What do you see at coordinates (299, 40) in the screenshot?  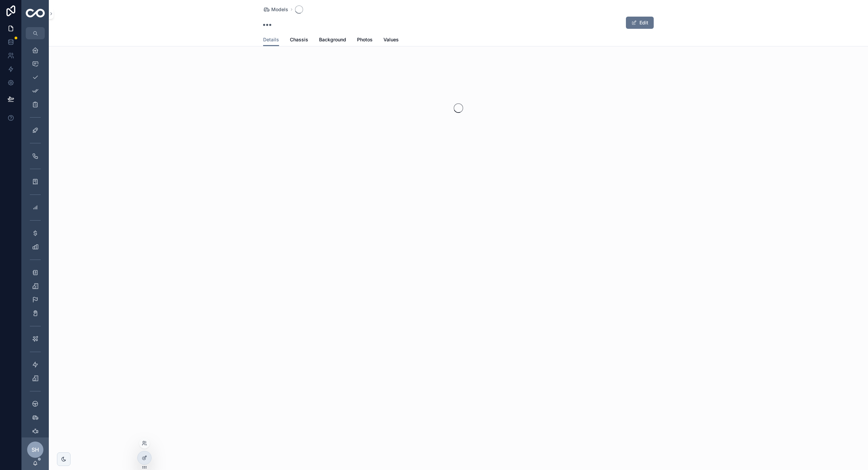 I see `span: Chassis` at bounding box center [299, 40].